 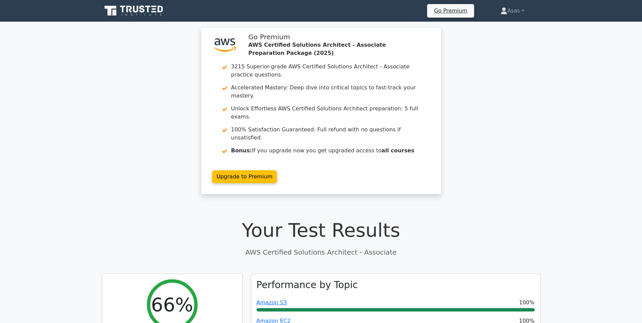 I want to click on p: AWS Certified Solutions Architect - Associate, so click(x=321, y=252).